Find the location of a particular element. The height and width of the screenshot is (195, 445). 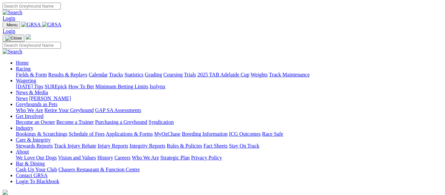

a: Privacy Policy is located at coordinates (206, 157).